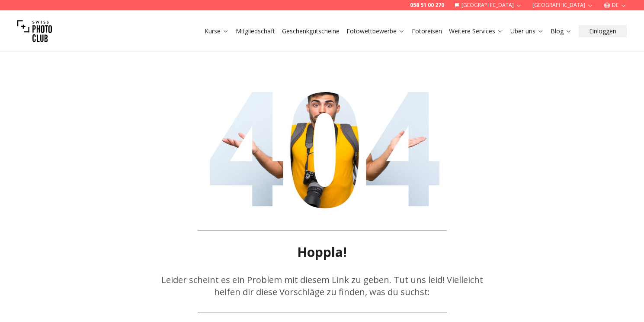  What do you see at coordinates (427, 31) in the screenshot?
I see `a: Fotoreisen` at bounding box center [427, 31].